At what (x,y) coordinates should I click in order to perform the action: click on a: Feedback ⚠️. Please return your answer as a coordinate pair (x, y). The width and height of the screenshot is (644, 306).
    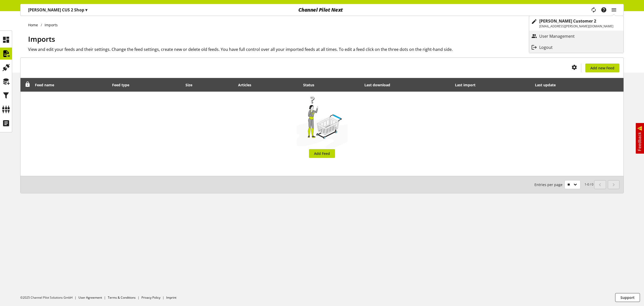
    Looking at the image, I should click on (639, 138).